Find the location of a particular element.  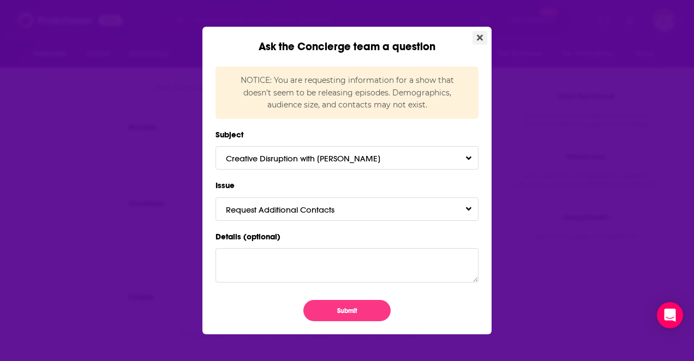

label: Details (optional) is located at coordinates (347, 237).